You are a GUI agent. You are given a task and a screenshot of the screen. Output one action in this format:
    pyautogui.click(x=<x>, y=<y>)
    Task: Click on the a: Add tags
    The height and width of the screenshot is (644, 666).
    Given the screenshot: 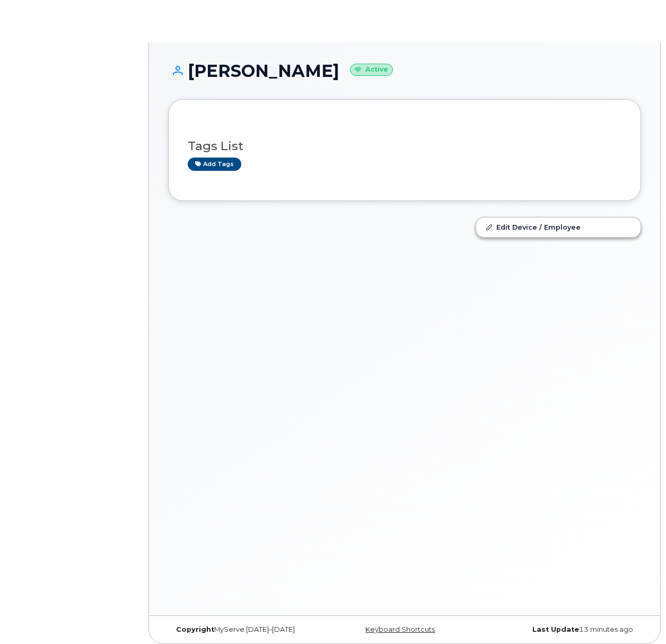 What is the action you would take?
    pyautogui.click(x=214, y=164)
    